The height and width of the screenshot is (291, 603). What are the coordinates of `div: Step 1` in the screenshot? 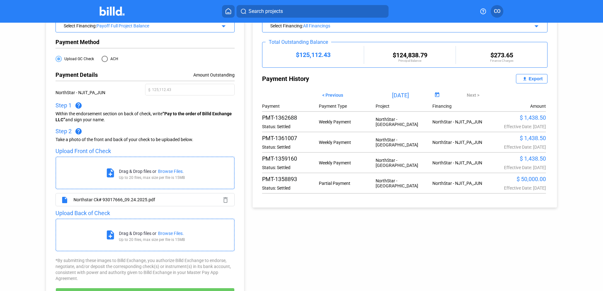 It's located at (145, 106).